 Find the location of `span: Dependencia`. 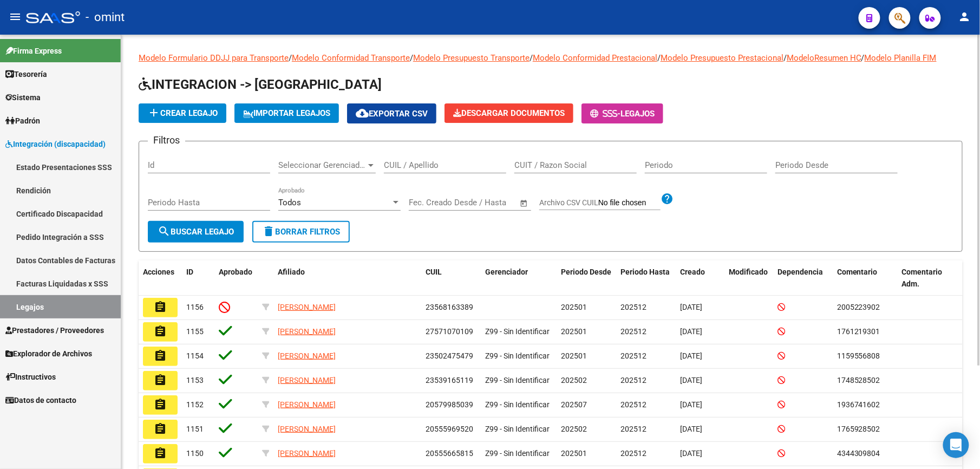

span: Dependencia is located at coordinates (801, 272).